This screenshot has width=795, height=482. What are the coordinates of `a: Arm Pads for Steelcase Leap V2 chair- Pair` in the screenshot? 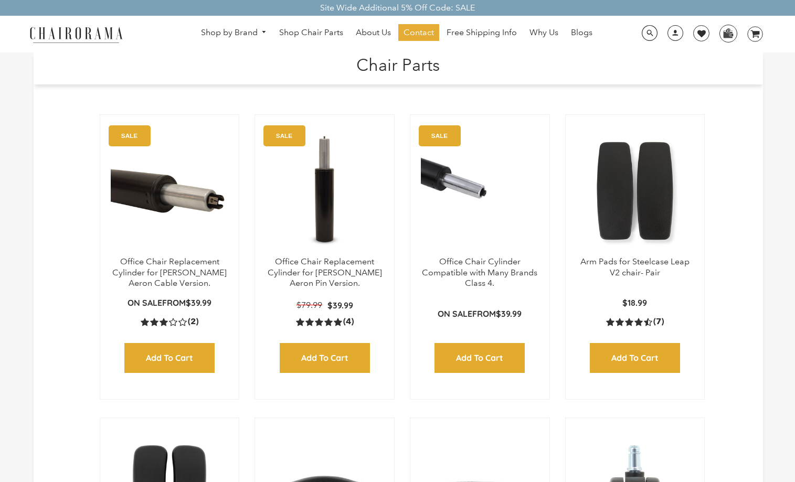 It's located at (635, 267).